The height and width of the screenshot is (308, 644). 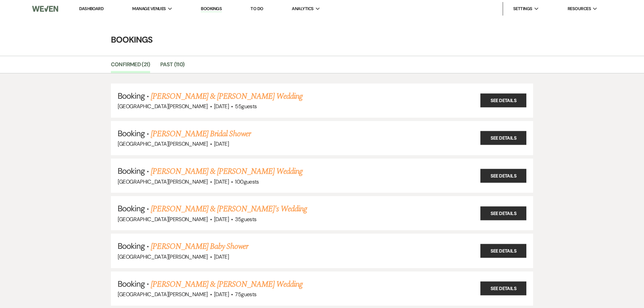 What do you see at coordinates (149, 9) in the screenshot?
I see `span: Manage Venues` at bounding box center [149, 9].